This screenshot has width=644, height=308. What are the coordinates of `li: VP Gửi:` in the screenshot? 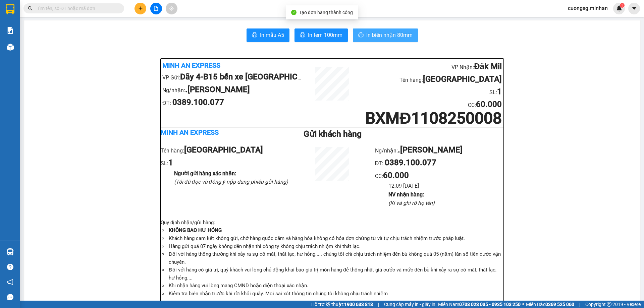 It's located at (233, 77).